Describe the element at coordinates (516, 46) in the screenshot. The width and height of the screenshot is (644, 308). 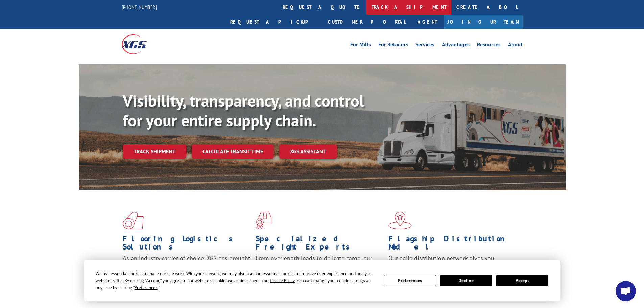
I see `a: About` at that location.